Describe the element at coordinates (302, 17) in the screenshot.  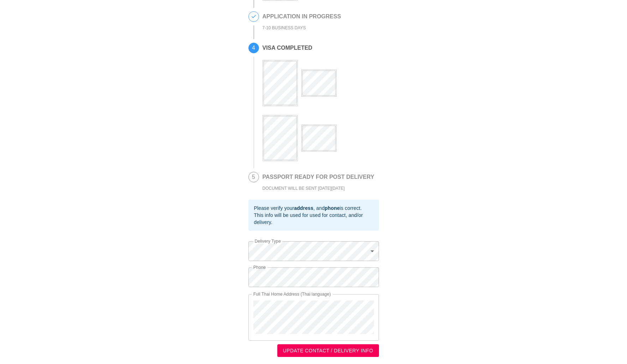
I see `h2: APPLICATION IN PROGRESS` at that location.